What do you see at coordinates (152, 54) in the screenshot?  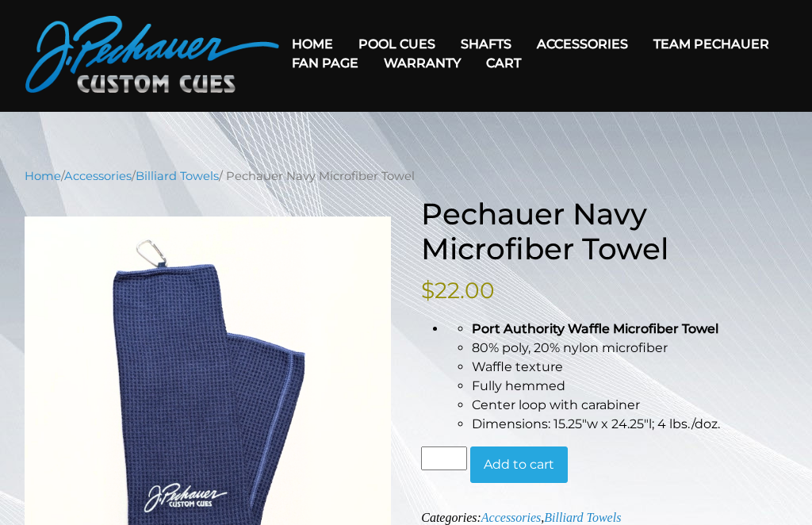 I see `img: Pechauer Custom Cues` at bounding box center [152, 54].